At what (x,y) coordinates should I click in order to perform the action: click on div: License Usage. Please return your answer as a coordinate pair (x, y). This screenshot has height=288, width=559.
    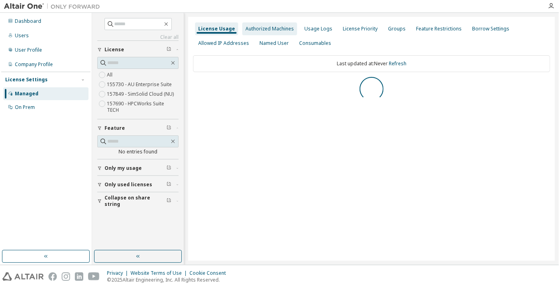
    Looking at the image, I should click on (217, 29).